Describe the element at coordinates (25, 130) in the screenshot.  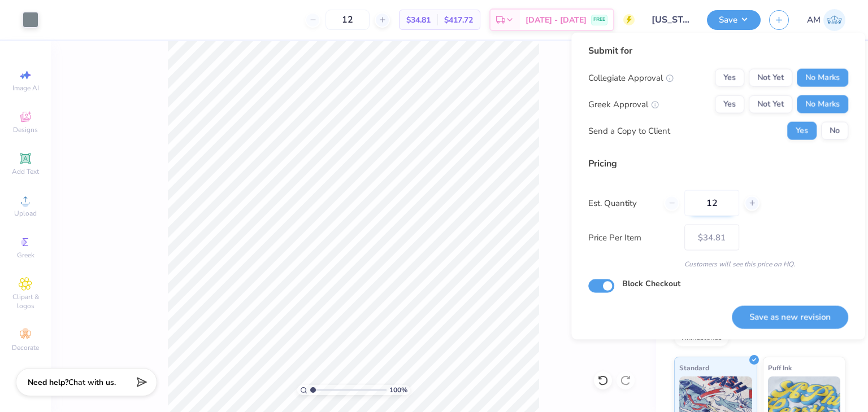
I see `span: Designs` at that location.